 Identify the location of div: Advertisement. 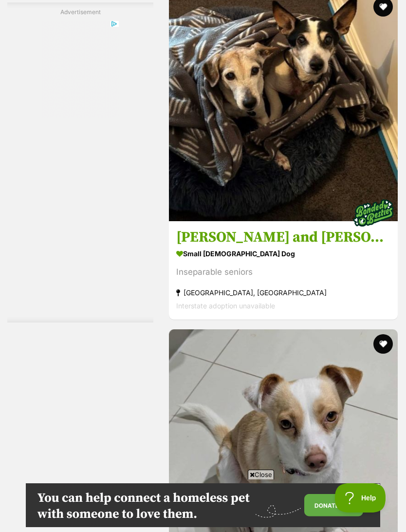
(80, 162).